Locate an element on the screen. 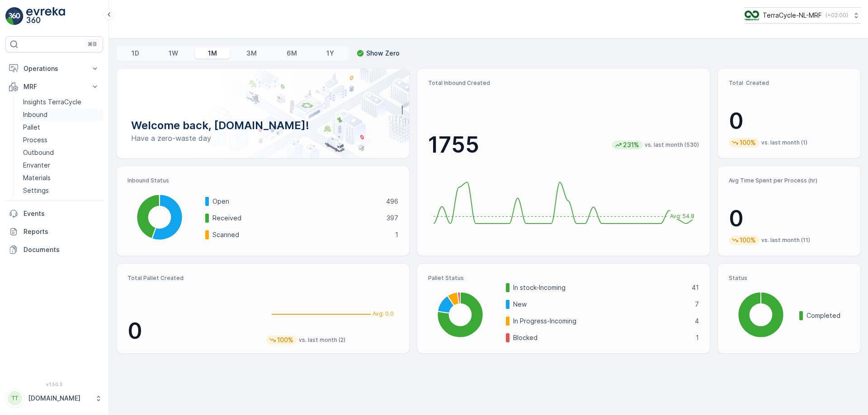  p: Operations is located at coordinates (54, 68).